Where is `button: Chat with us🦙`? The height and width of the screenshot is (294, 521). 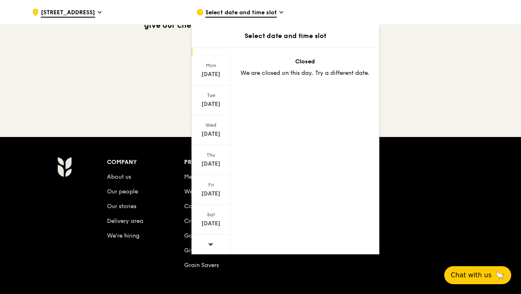
button: Chat with us🦙 is located at coordinates (478, 275).